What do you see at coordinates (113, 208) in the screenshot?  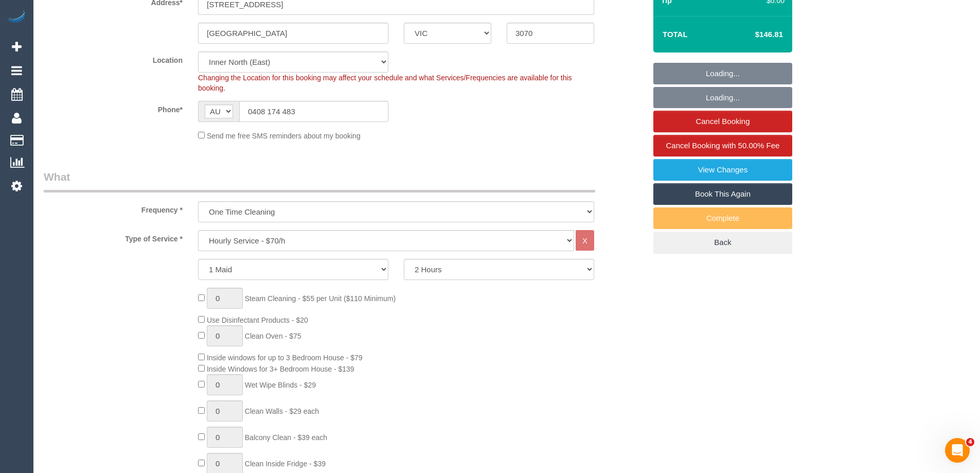 I see `label: Frequency *` at bounding box center [113, 208].